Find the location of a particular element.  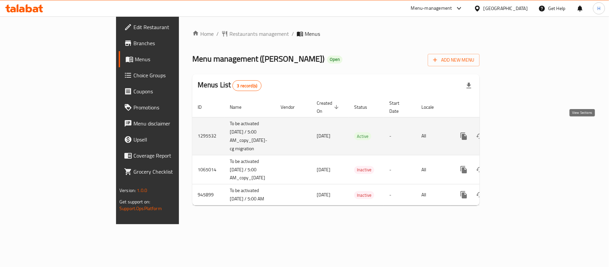

a: Menu disclaimer is located at coordinates (168, 123).